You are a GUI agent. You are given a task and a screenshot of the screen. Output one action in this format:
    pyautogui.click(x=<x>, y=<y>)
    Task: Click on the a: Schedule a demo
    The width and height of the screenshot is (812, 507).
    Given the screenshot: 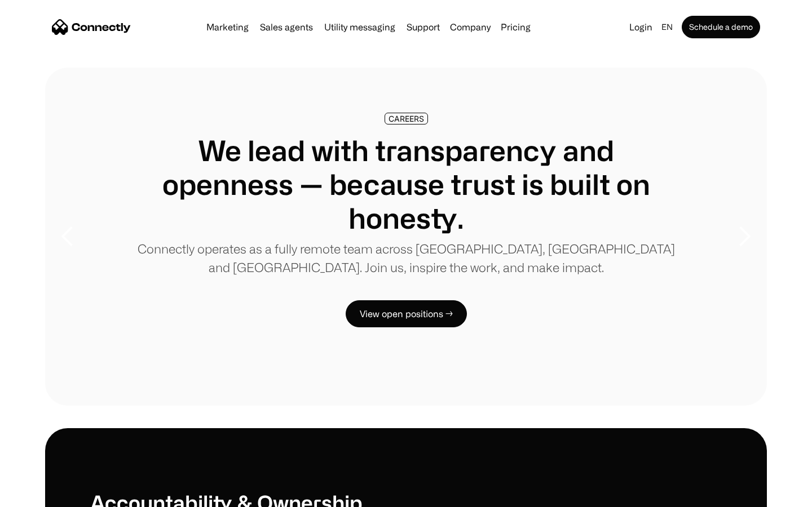 What is the action you would take?
    pyautogui.click(x=721, y=27)
    